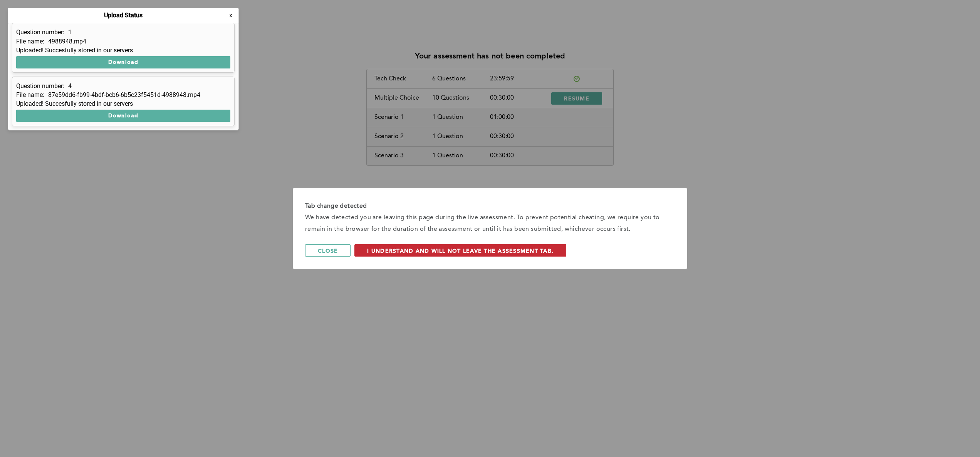 This screenshot has width=980, height=457. Describe the element at coordinates (70, 33) in the screenshot. I see `p: 1` at that location.